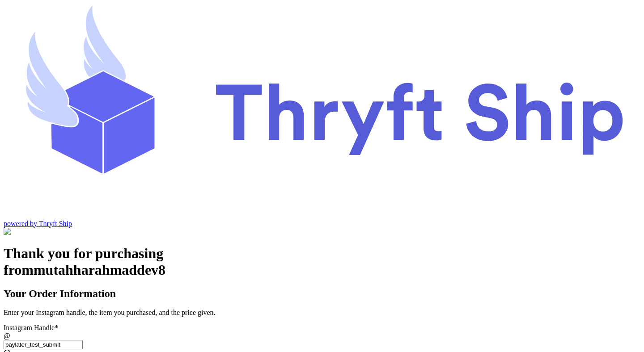 This screenshot has width=644, height=352. I want to click on p: Enter your Instagram handle, the item you purchased, and the price given., so click(322, 313).